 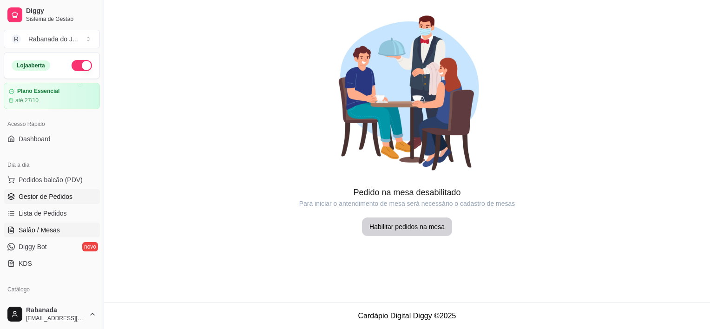 What do you see at coordinates (38, 91) in the screenshot?
I see `article: Plano Essencial` at bounding box center [38, 91].